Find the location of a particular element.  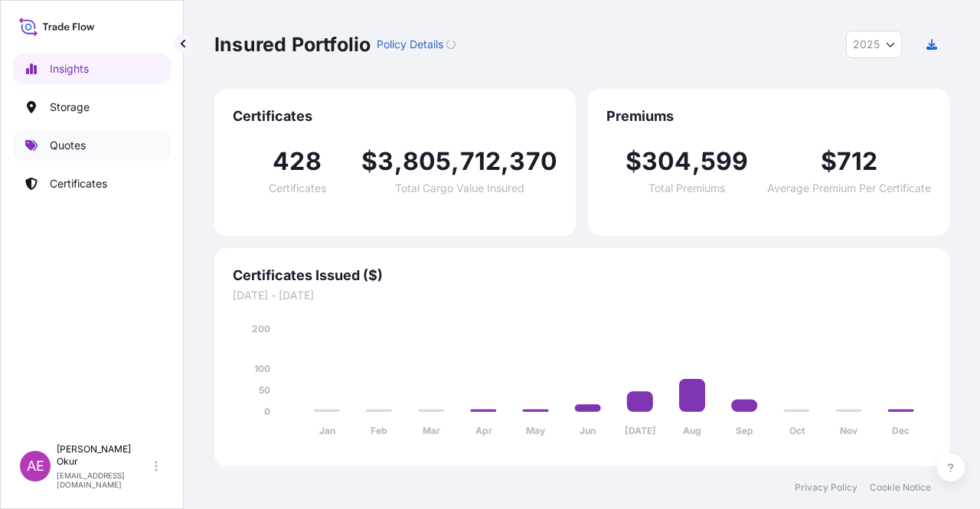

a: Cookie Notice is located at coordinates (900, 488).